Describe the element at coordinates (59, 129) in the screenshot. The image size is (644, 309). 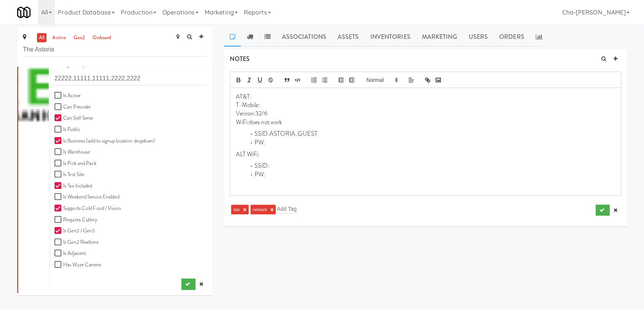
I see `input: Is Public` at that location.